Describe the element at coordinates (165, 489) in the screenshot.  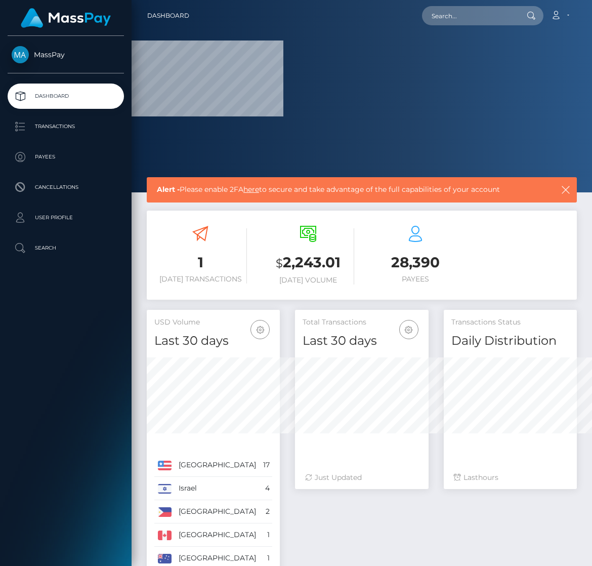
I see `img: IL.png` at that location.